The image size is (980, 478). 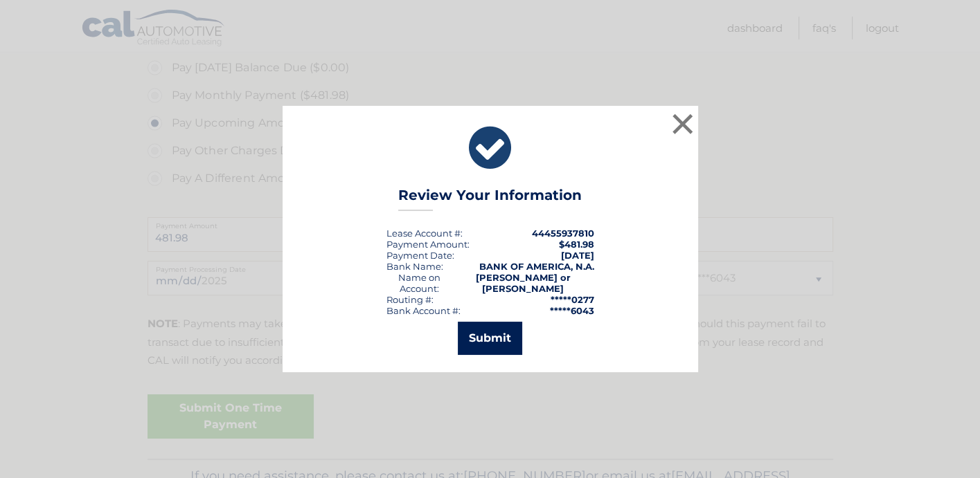 What do you see at coordinates (419, 283) in the screenshot?
I see `div: Name on Account:` at bounding box center [419, 283].